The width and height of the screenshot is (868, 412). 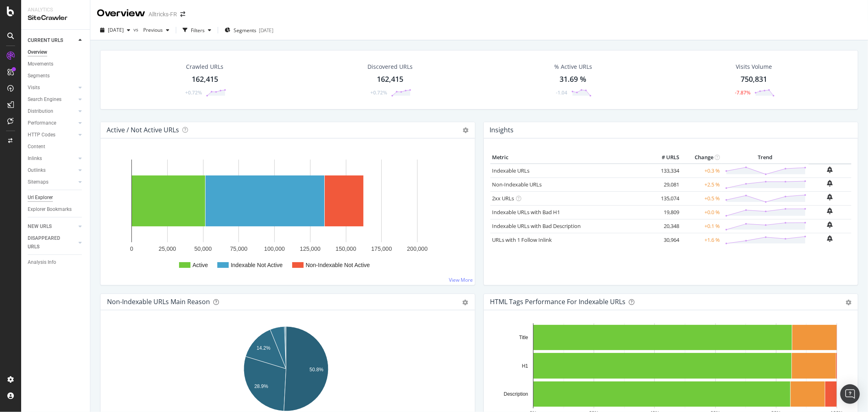 What do you see at coordinates (132, 249) in the screenshot?
I see `text: 0` at bounding box center [132, 249].